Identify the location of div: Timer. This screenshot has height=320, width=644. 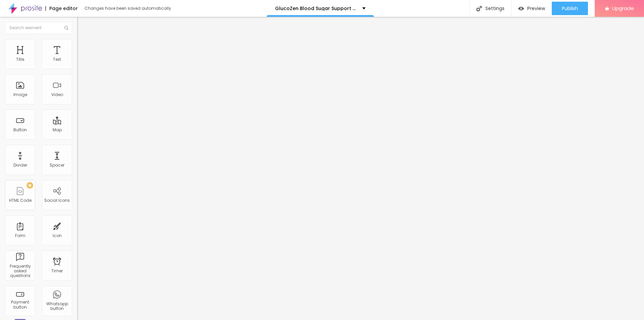
(57, 271).